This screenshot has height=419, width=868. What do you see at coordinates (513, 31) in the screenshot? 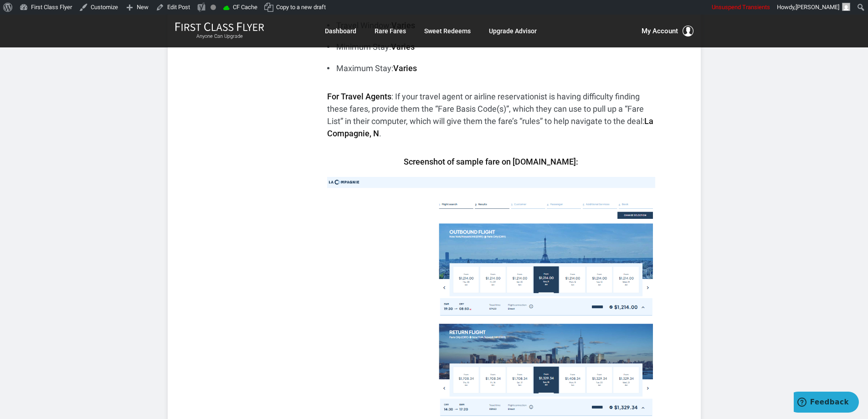
I see `a: Upgrade Advisor` at bounding box center [513, 31].